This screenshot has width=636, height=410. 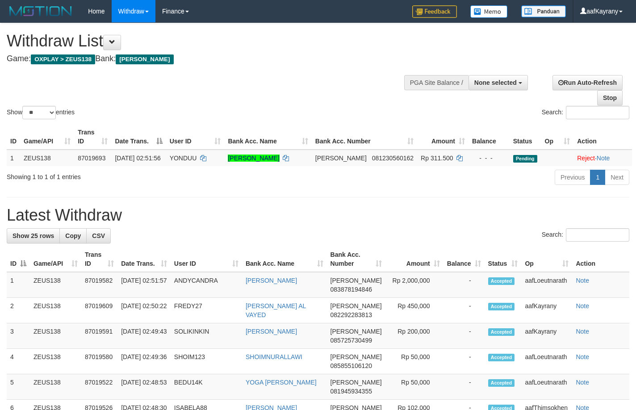 What do you see at coordinates (585, 112) in the screenshot?
I see `label: Search:` at bounding box center [585, 112].